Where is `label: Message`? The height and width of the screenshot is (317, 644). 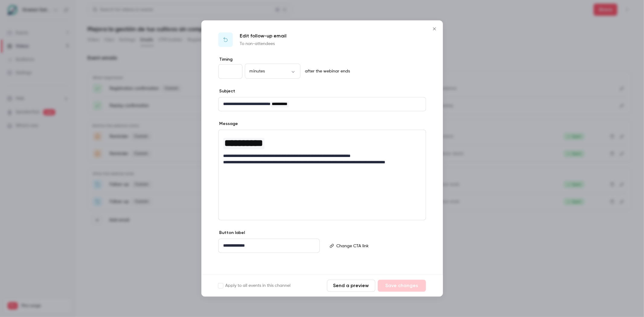 label: Message is located at coordinates (228, 124).